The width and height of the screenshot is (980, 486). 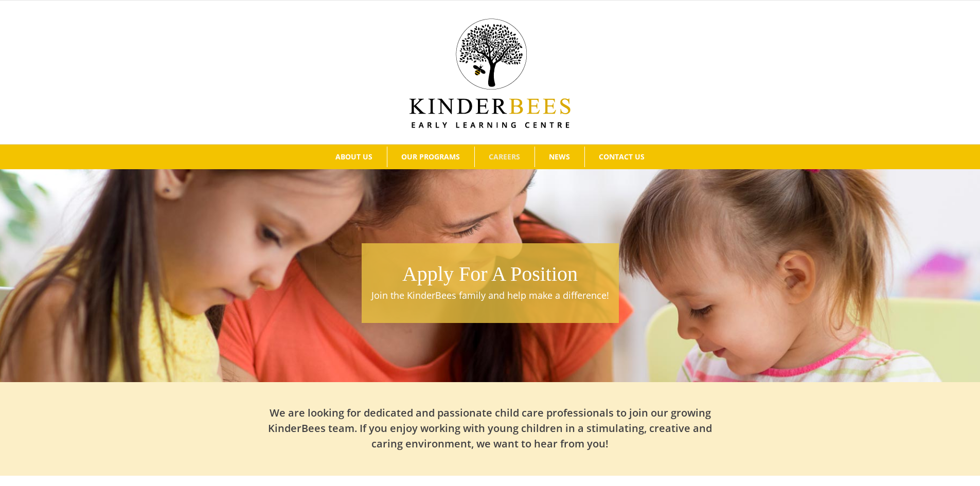 I want to click on h1: Apply For A Position, so click(x=490, y=274).